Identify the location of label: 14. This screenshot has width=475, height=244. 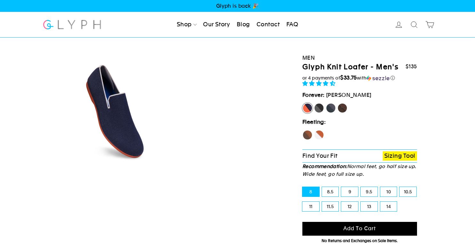
(389, 206).